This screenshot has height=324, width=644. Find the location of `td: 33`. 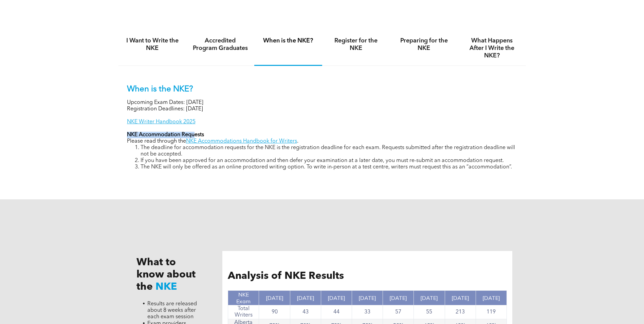

td: 33 is located at coordinates (367, 312).